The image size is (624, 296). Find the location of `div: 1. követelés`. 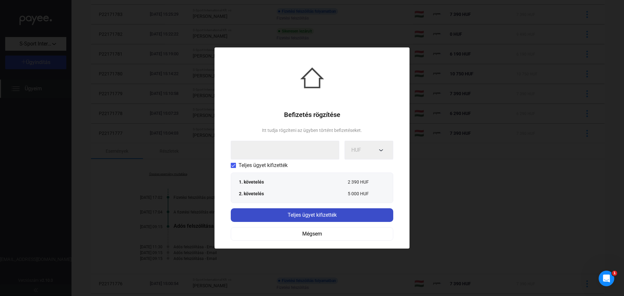

div: 1. követelés is located at coordinates (257, 182).